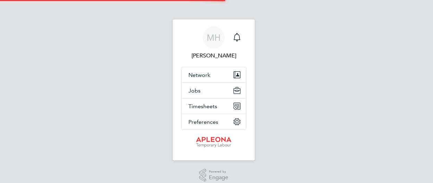  I want to click on span: Michael Hulme, so click(214, 56).